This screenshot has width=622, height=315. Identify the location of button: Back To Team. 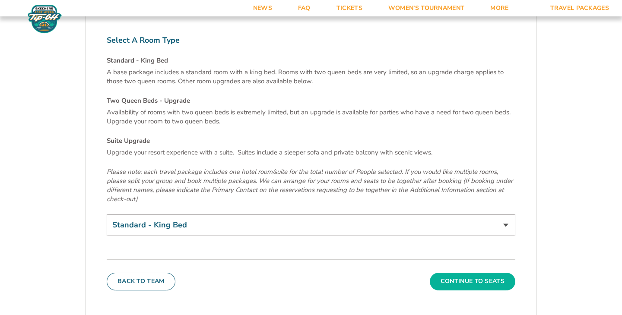
(141, 282).